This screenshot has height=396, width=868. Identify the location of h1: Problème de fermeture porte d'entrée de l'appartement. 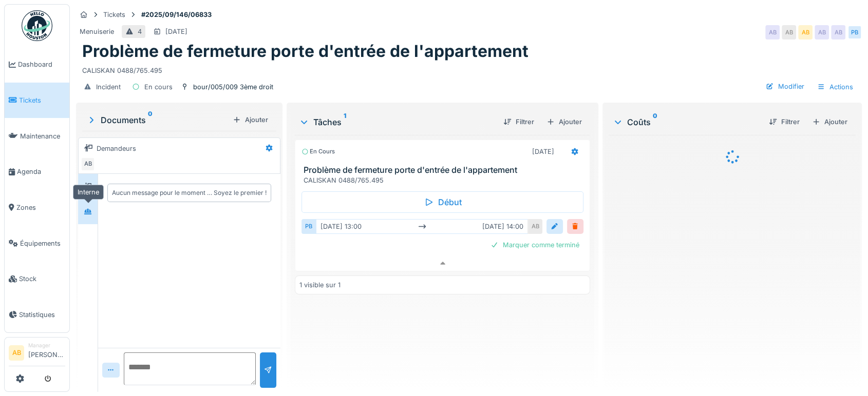
(305, 52).